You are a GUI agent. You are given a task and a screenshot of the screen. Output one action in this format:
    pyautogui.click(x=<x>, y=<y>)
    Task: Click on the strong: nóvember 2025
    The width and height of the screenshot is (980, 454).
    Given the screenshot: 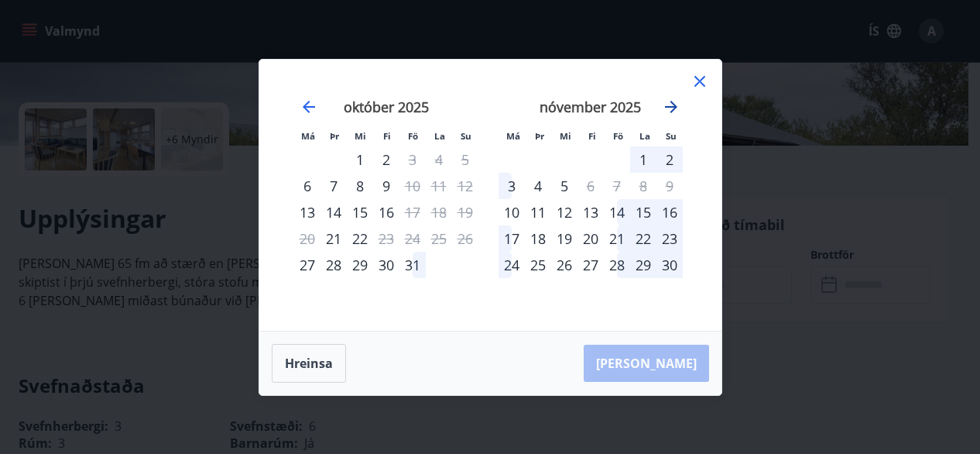 What is the action you would take?
    pyautogui.click(x=590, y=107)
    